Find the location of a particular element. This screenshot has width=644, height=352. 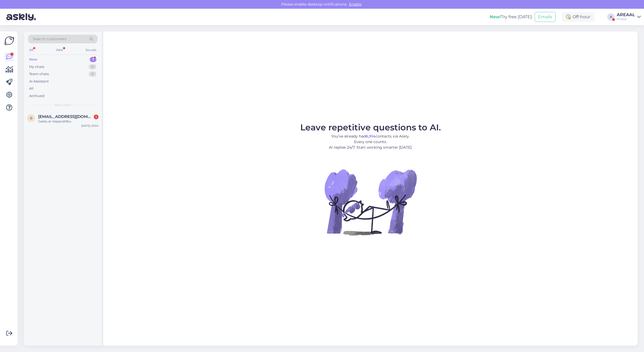

button: Emails is located at coordinates (545, 17).